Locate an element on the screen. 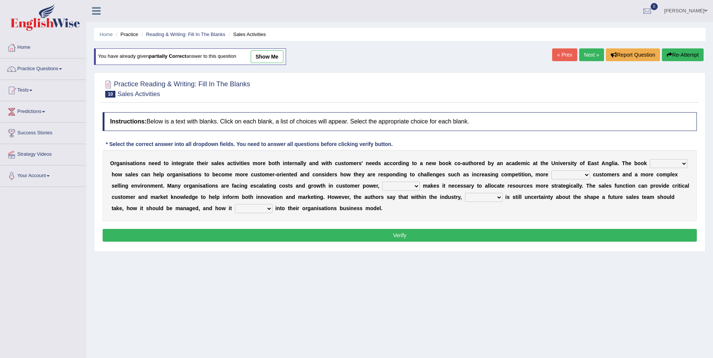 The image size is (713, 358). a: « Prev is located at coordinates (564, 55).